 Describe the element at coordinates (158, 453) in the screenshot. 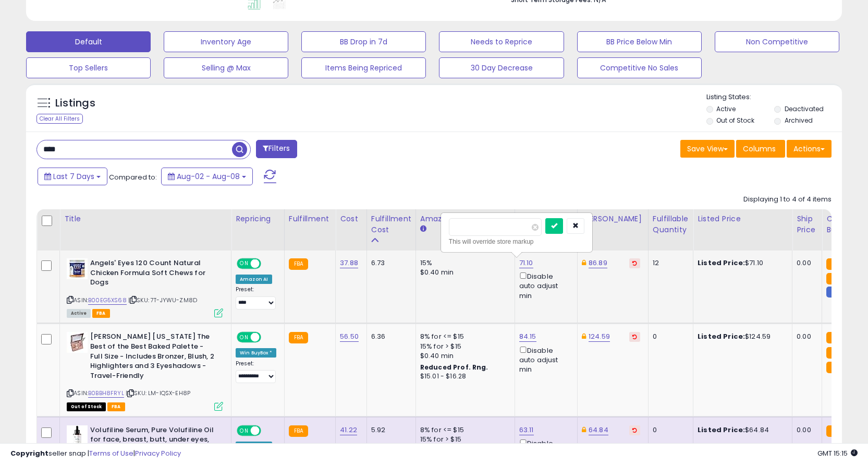

I see `a: Privacy Policy` at that location.